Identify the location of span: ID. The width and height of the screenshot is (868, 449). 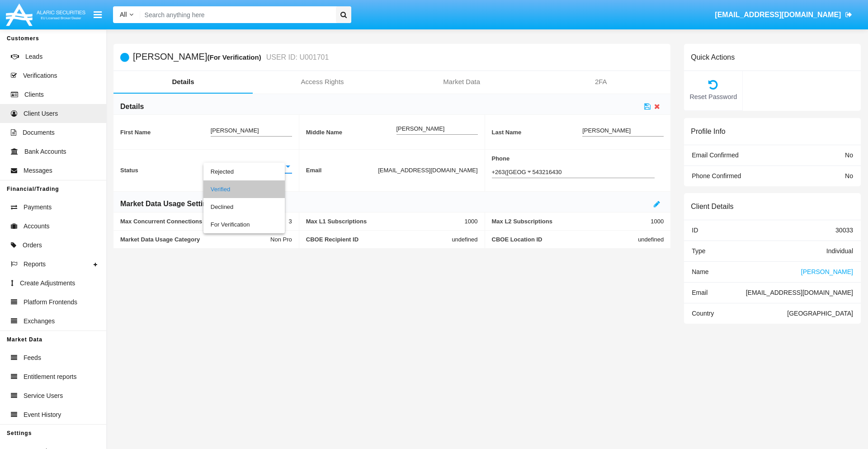
(695, 230).